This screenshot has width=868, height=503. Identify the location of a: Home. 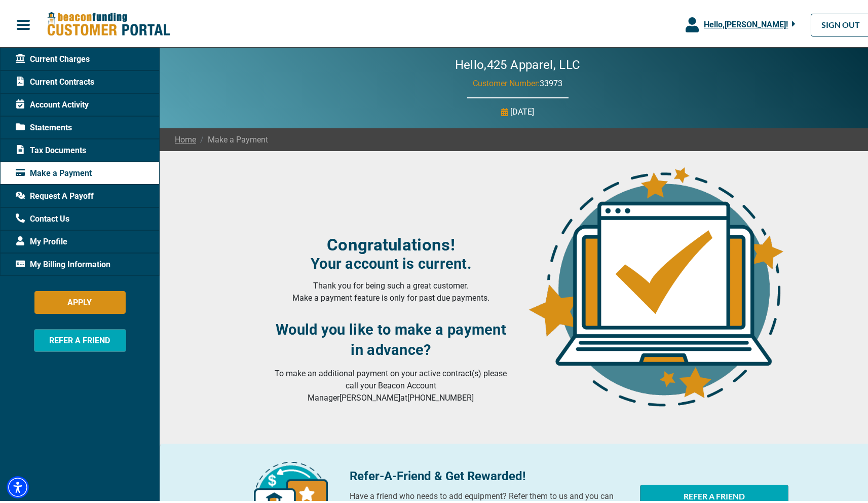
(186, 138).